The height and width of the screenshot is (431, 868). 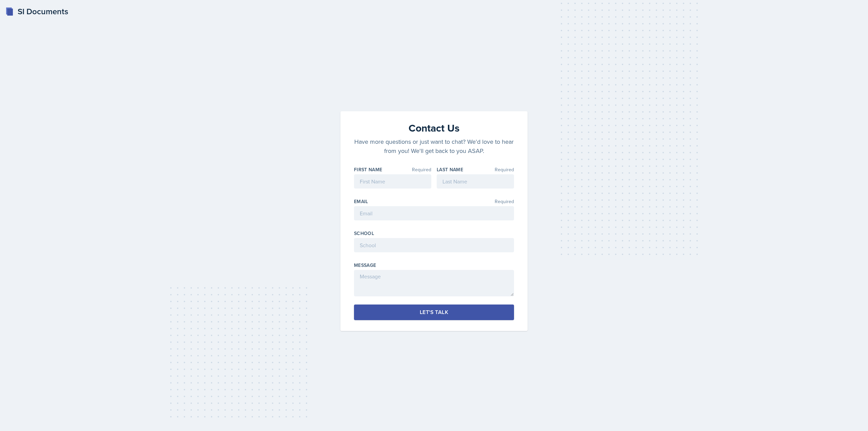 I want to click on h2: Contact Us, so click(x=434, y=128).